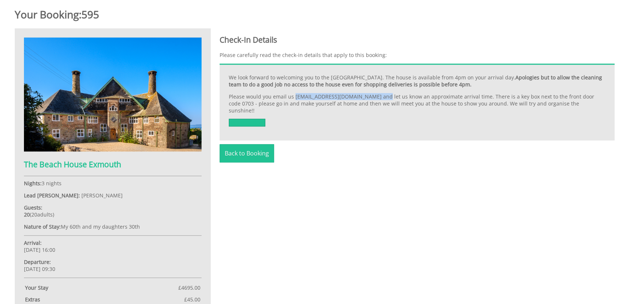 The width and height of the screenshot is (644, 304). Describe the element at coordinates (247, 122) in the screenshot. I see `a: Welcome Book` at that location.